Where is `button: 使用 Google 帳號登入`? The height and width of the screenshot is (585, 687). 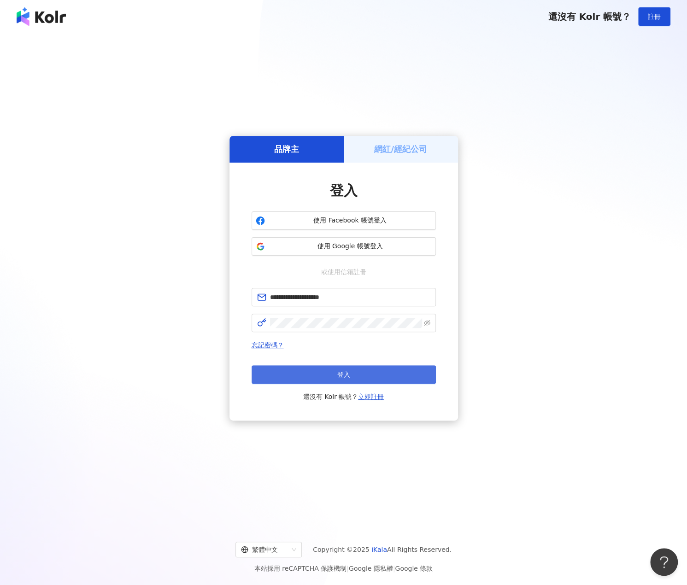 button: 使用 Google 帳號登入 is located at coordinates (344, 247).